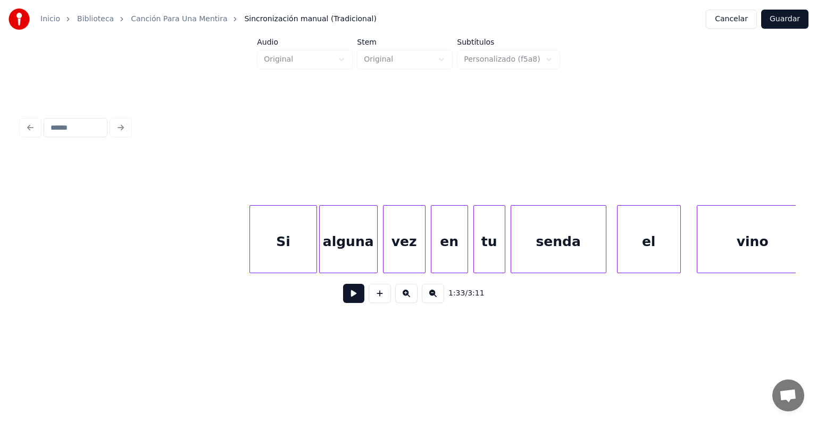  What do you see at coordinates (731, 19) in the screenshot?
I see `button: Cancelar` at bounding box center [731, 19].